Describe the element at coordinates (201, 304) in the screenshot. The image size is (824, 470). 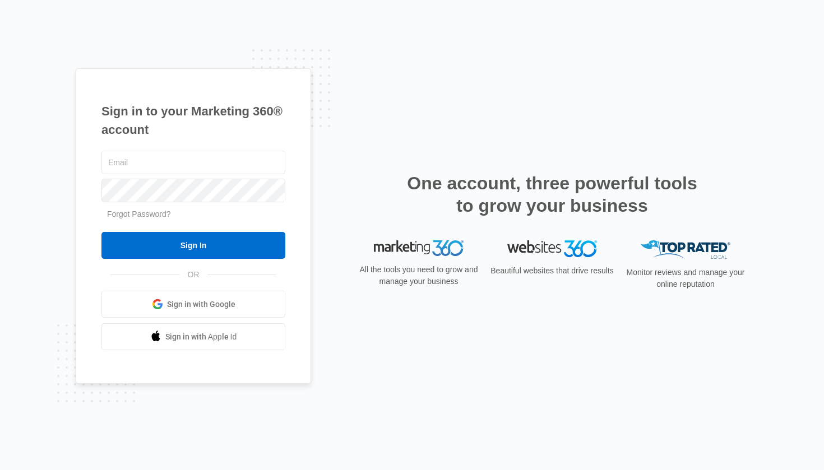
I see `span: Sign in with Google` at that location.